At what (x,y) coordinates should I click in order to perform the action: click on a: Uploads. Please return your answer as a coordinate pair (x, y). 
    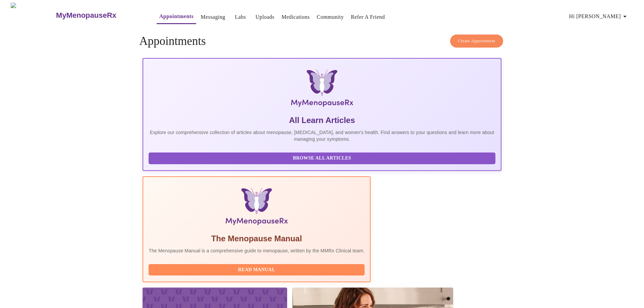
    Looking at the image, I should click on (265, 17).